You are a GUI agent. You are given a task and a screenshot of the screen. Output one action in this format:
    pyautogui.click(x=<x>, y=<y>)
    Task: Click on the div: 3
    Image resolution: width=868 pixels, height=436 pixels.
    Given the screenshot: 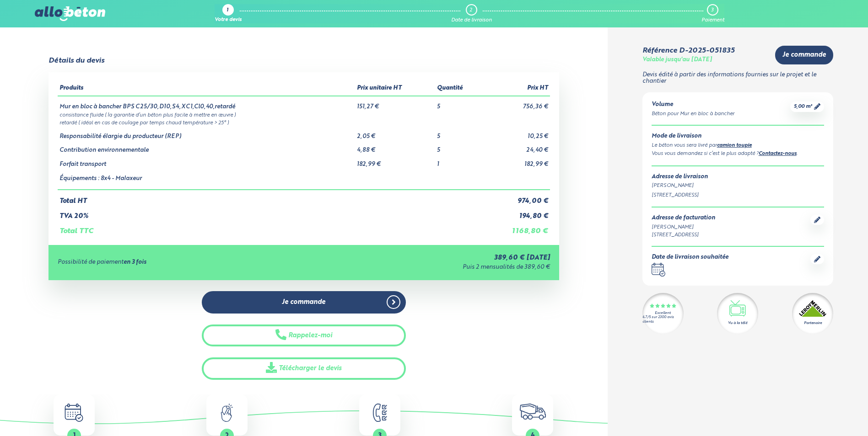 What is the action you would take?
    pyautogui.click(x=712, y=10)
    